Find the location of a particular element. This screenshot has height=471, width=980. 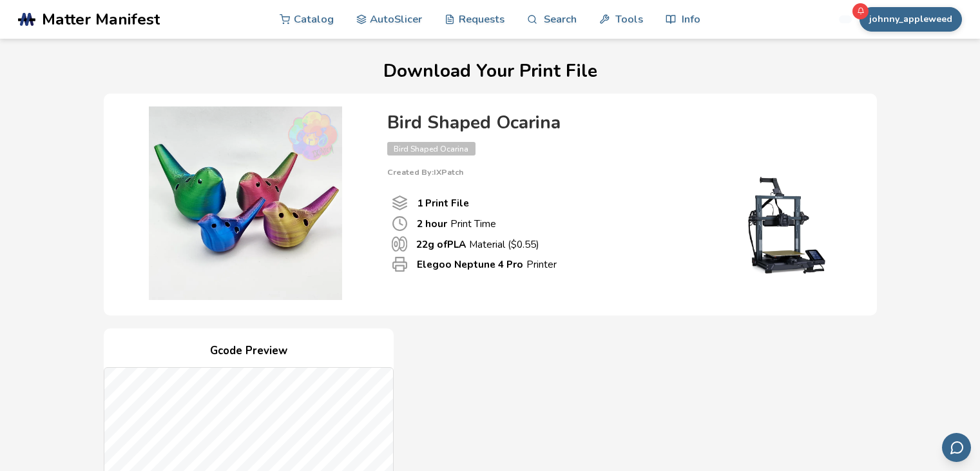

p: Print Time is located at coordinates (456, 223).